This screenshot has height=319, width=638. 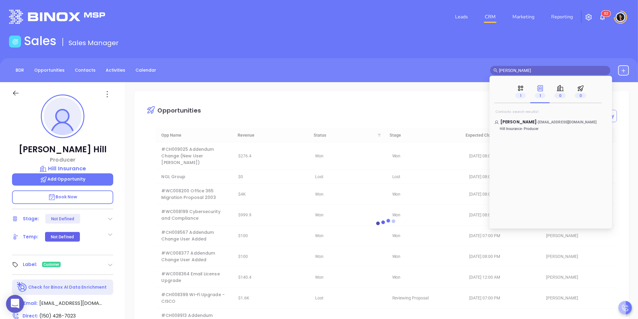 I want to click on a: Marketing, so click(x=523, y=17).